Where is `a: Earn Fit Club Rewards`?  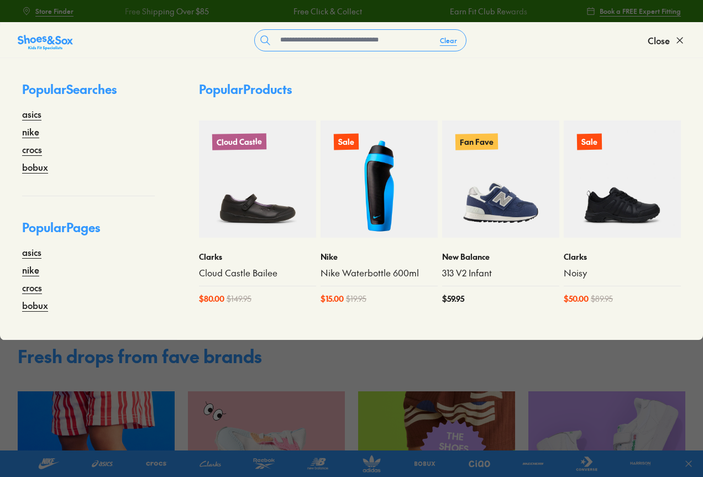 a: Earn Fit Club Rewards is located at coordinates (486, 11).